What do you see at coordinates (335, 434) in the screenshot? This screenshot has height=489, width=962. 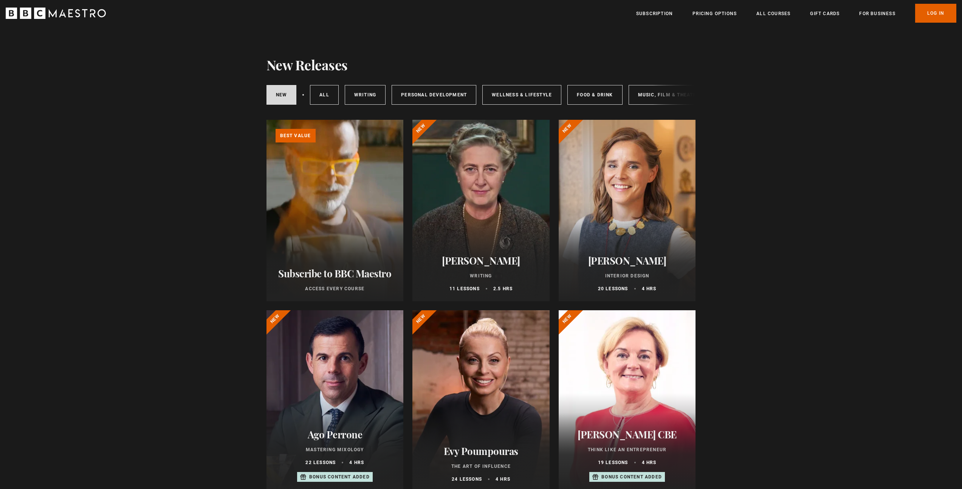 I see `h2: Ago Perrone` at bounding box center [335, 434].